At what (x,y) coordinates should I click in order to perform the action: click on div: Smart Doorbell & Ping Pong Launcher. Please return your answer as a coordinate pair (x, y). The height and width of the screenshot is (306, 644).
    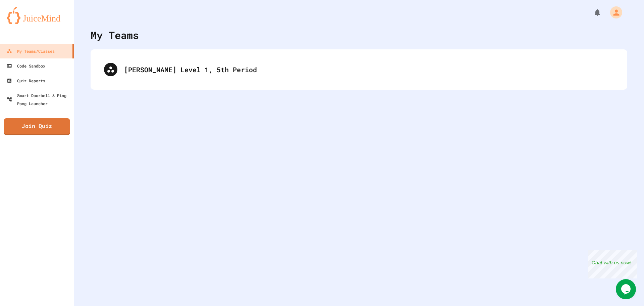
    Looking at the image, I should click on (39, 100).